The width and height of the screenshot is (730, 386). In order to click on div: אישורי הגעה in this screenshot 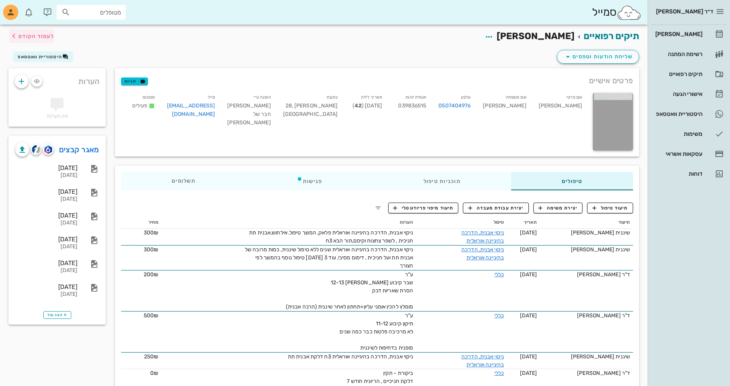, I will do `click(678, 94)`.